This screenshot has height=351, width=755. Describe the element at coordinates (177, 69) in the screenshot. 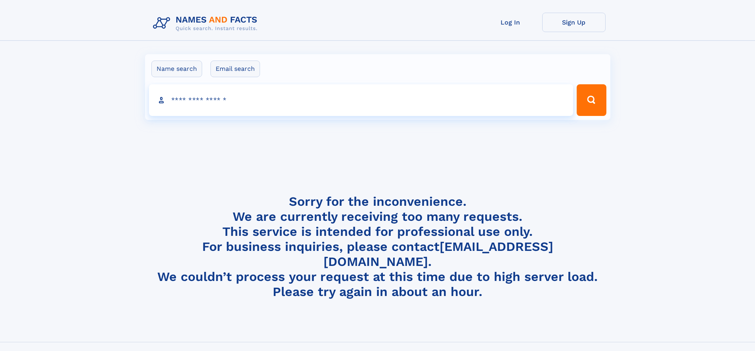

I see `label: Name search` at that location.